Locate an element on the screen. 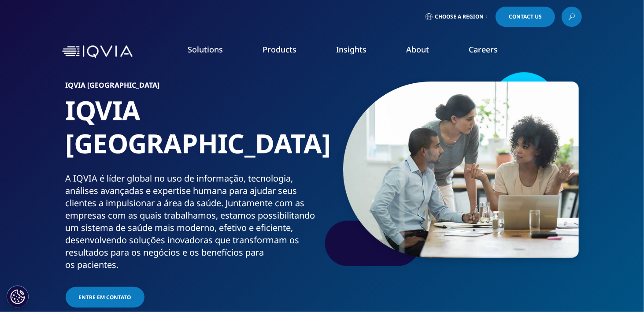  img: 106_small-group-discussion.jpg is located at coordinates (461, 170).